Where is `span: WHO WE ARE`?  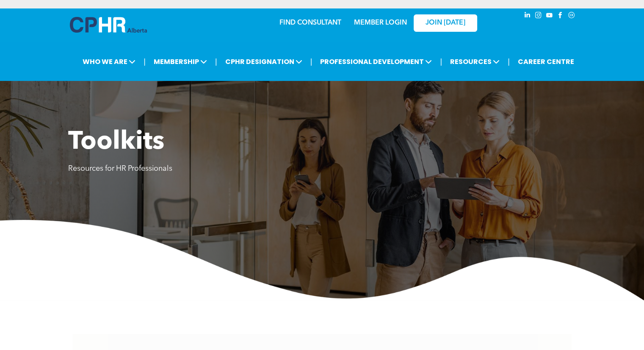
span: WHO WE ARE is located at coordinates (109, 62).